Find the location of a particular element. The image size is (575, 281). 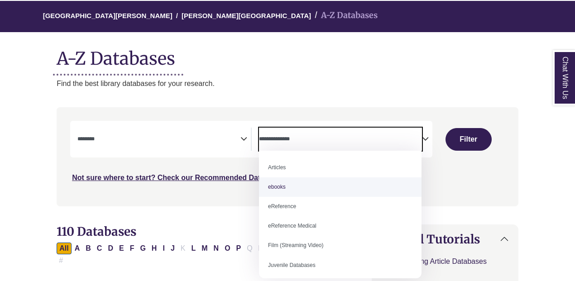

li: Juvenile Databases is located at coordinates (340, 265).